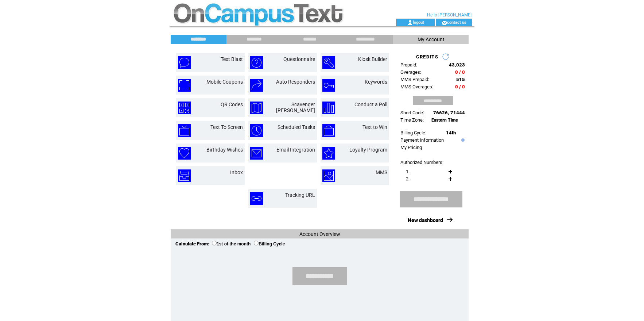 Image resolution: width=644 pixels, height=321 pixels. What do you see at coordinates (410, 23) in the screenshot?
I see `img: account_icon.gif` at bounding box center [410, 23].